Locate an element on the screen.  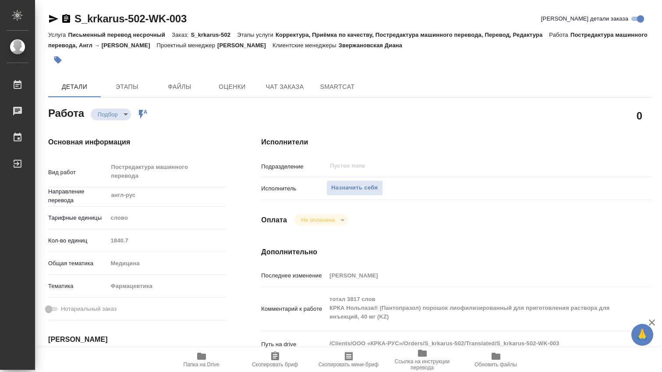
p: Подразделение is located at coordinates (294, 167).